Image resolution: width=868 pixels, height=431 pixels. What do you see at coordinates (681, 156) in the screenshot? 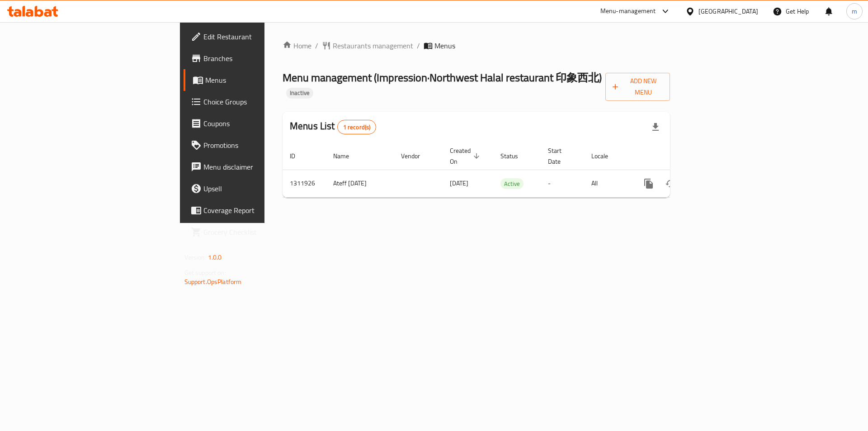
I see `th: Actions` at bounding box center [681, 156].